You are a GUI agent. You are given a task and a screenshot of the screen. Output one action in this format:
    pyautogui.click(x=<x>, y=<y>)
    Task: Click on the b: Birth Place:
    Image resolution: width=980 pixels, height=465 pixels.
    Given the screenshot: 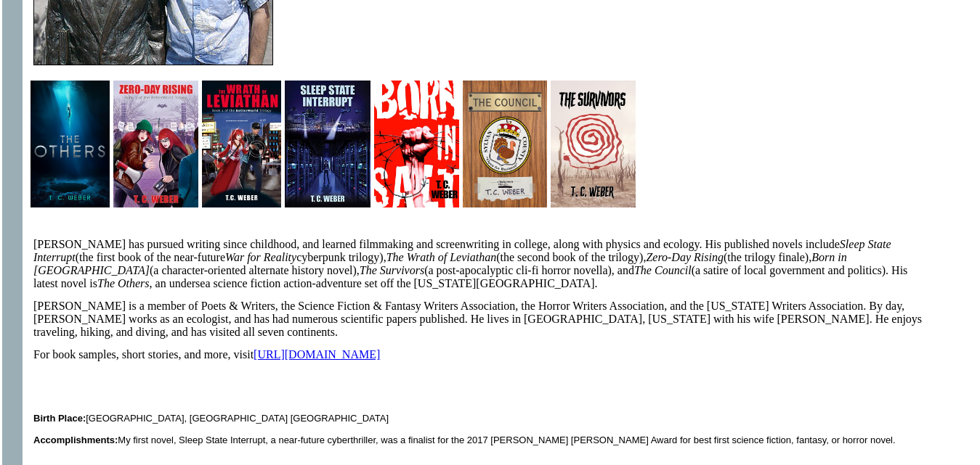 What is the action you would take?
    pyautogui.click(x=59, y=418)
    